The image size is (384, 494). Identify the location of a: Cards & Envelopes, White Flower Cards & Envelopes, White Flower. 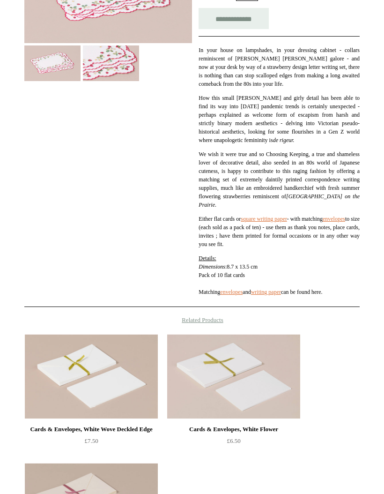
(234, 377).